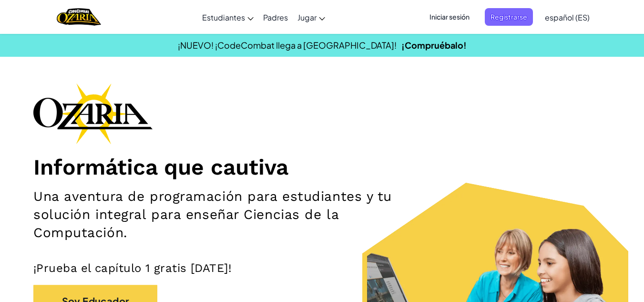 This screenshot has height=302, width=644. What do you see at coordinates (161, 167) in the screenshot?
I see `font: Informática que cautiva` at bounding box center [161, 167].